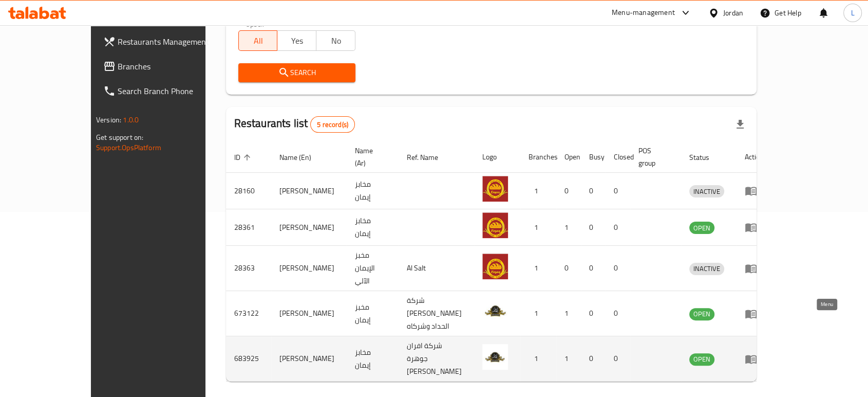  What do you see at coordinates (131, 120) in the screenshot?
I see `span: 1.0.0` at bounding box center [131, 120].